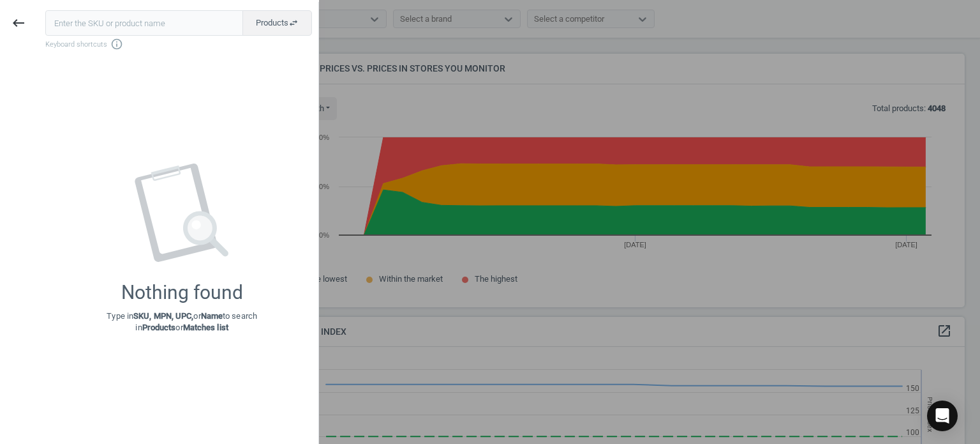  What do you see at coordinates (179, 44) in the screenshot?
I see `span: Keyboard shortcuts` at bounding box center [179, 44].